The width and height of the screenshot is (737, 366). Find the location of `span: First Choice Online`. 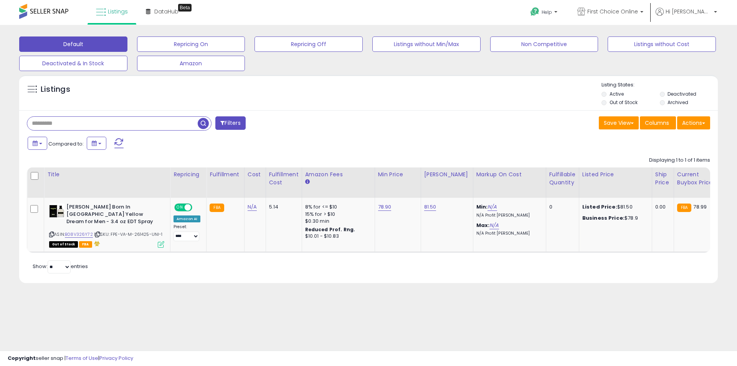

span: First Choice Online is located at coordinates (613, 12).